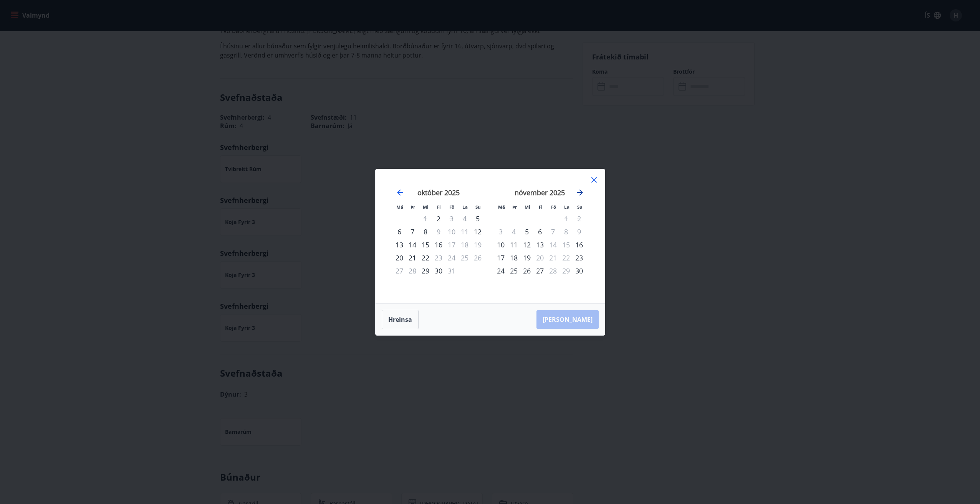  I want to click on div: 24, so click(500, 271).